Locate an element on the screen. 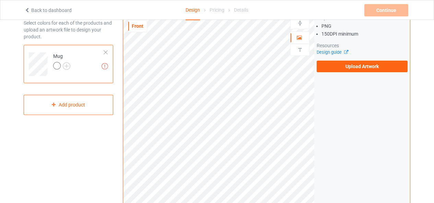 Image resolution: width=434 pixels, height=203 pixels. img: exclamation icon is located at coordinates (105, 66).